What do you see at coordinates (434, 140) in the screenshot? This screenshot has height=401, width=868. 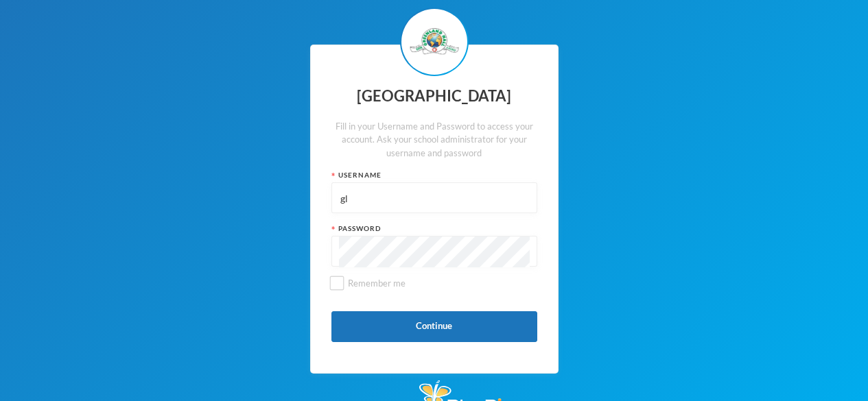 I see `div: Fill in your Username and Password to access your account. Ask your school administrator for your...` at bounding box center [434, 140].